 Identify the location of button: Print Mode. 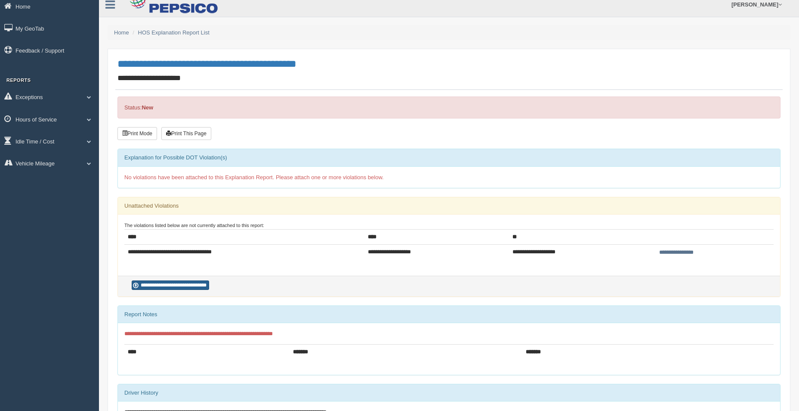
(137, 133).